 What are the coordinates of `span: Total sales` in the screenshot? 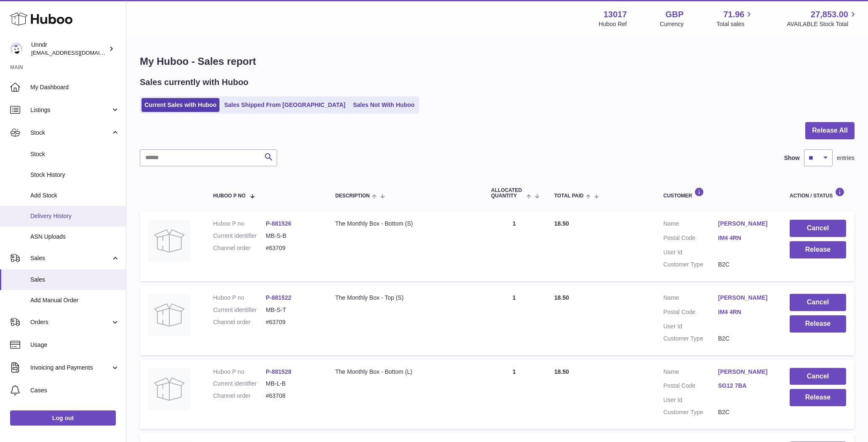 It's located at (735, 24).